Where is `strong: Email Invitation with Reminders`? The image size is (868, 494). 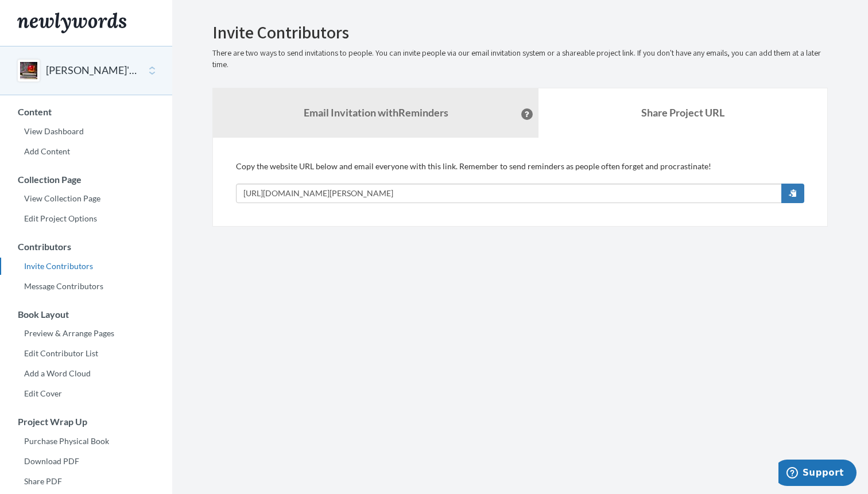 strong: Email Invitation with Reminders is located at coordinates (376, 112).